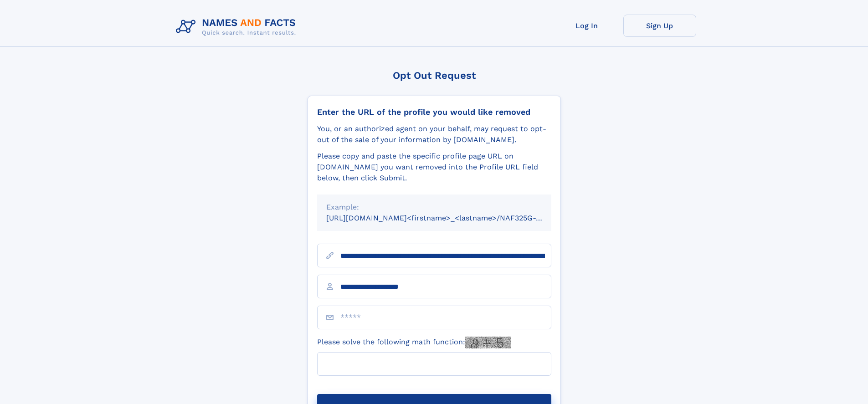  I want to click on div: You, or an authorized agent on your behalf, may request to opt-out of the sale of your informatio..., so click(434, 134).